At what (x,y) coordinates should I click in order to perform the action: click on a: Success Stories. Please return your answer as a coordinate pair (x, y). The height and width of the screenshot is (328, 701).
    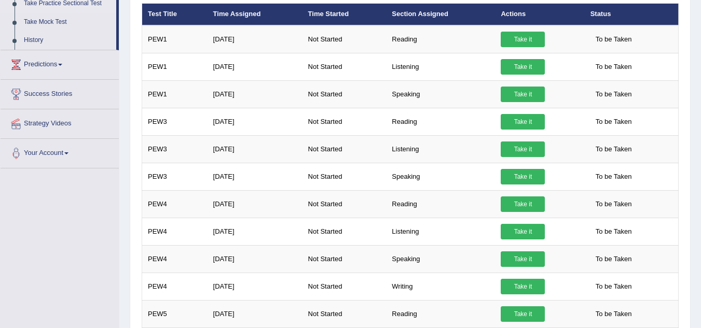
    Looking at the image, I should click on (60, 93).